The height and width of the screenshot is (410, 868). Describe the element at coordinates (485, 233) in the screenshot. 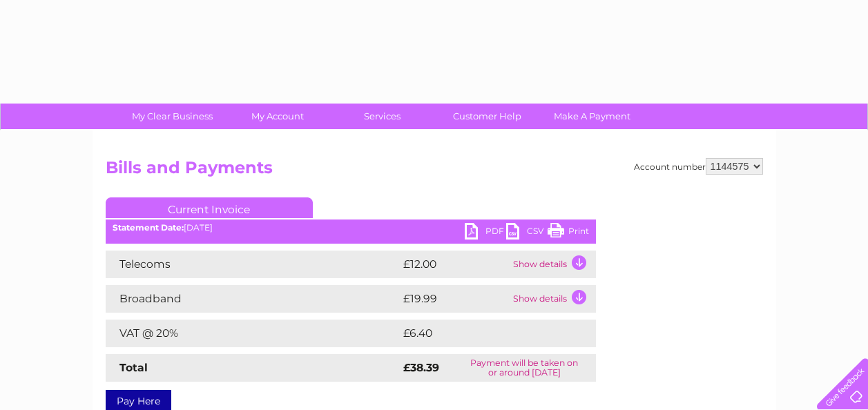

I see `a: PDF` at that location.